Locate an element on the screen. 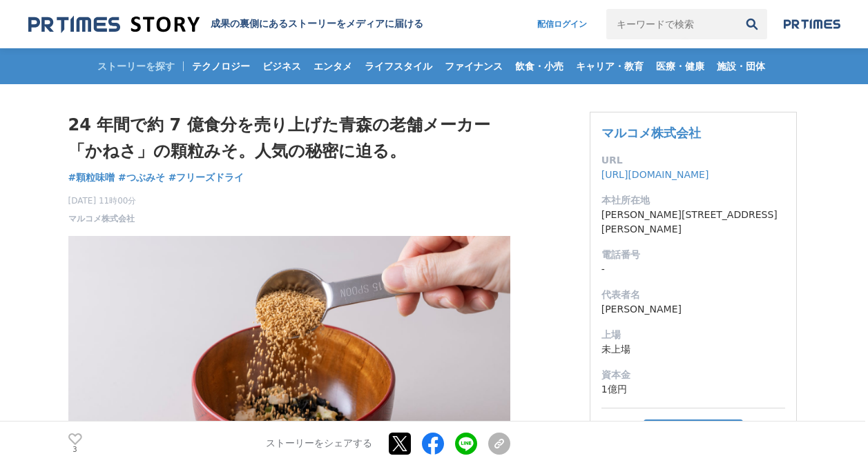 The width and height of the screenshot is (868, 465). a: テクノロジー is located at coordinates (221, 67).